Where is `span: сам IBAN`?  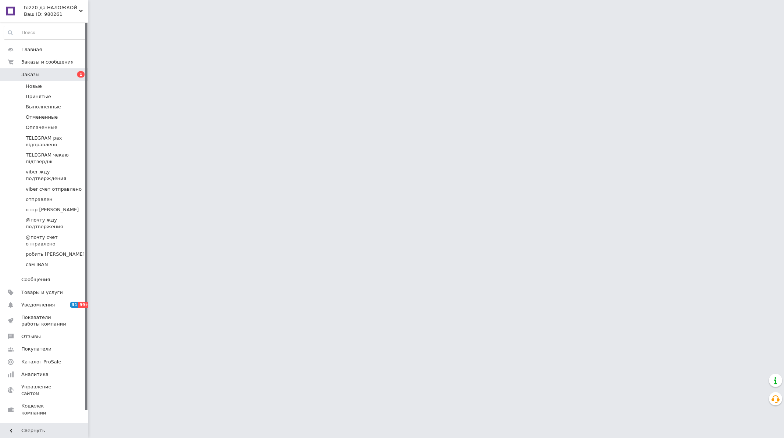
span: сам IBAN is located at coordinates (37, 265).